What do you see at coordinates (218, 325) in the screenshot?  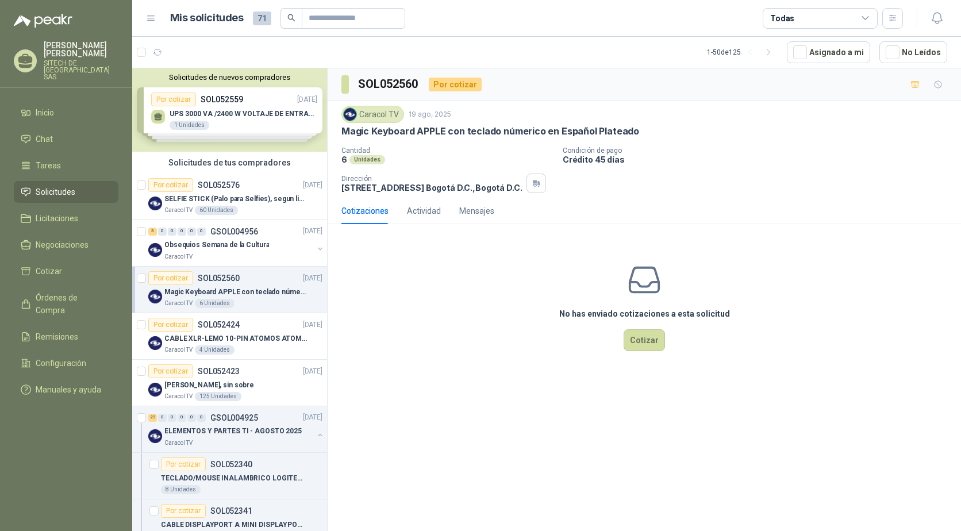 I see `p: SOL052424` at bounding box center [218, 325].